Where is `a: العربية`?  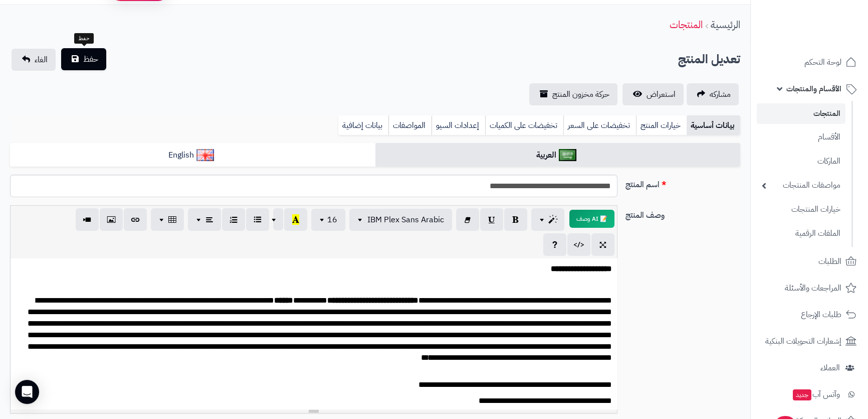 a: العربية is located at coordinates (558, 156).